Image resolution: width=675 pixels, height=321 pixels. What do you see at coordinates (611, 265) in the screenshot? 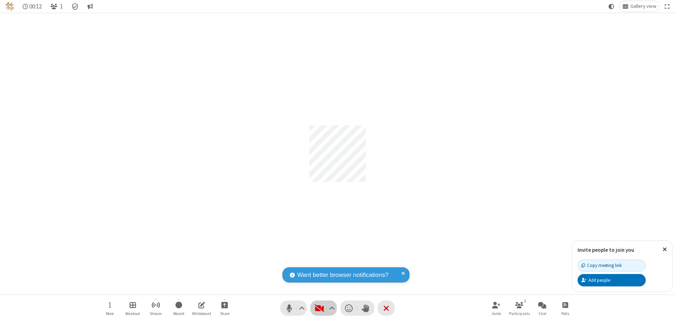
I see `button: Copy meeting link` at bounding box center [611, 265].